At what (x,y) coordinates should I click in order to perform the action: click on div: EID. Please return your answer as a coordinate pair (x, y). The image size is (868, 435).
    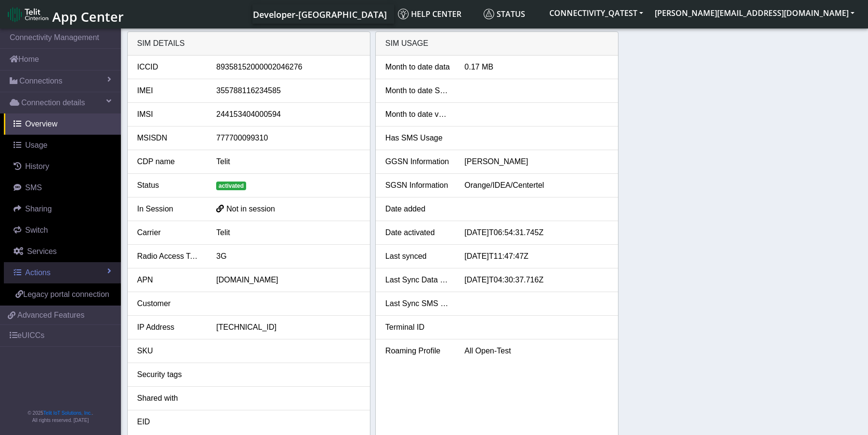
    Looking at the image, I should click on (170, 422).